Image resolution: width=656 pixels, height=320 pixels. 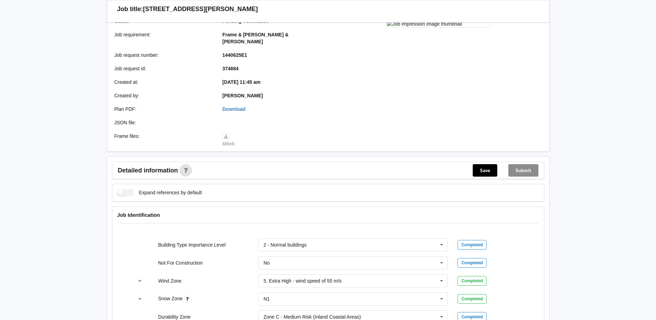 What do you see at coordinates (485, 170) in the screenshot?
I see `button: Save` at bounding box center [485, 170].